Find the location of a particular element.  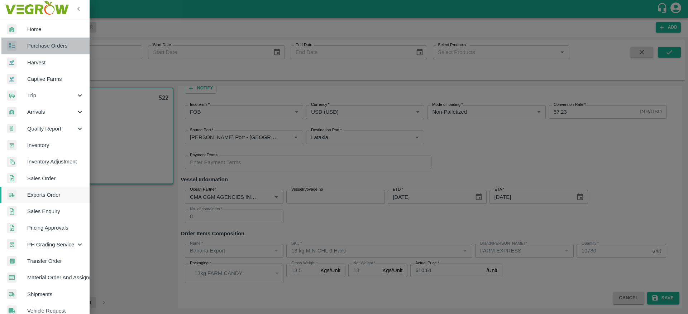

img: whInventory is located at coordinates (12, 145).